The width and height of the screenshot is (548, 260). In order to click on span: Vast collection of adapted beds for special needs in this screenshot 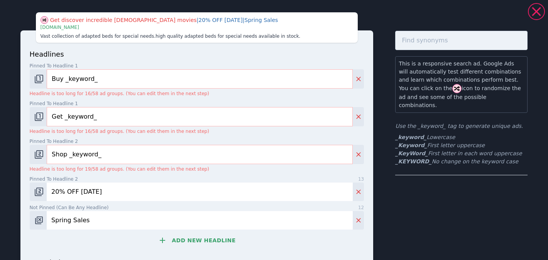, I will do `click(98, 36)`.